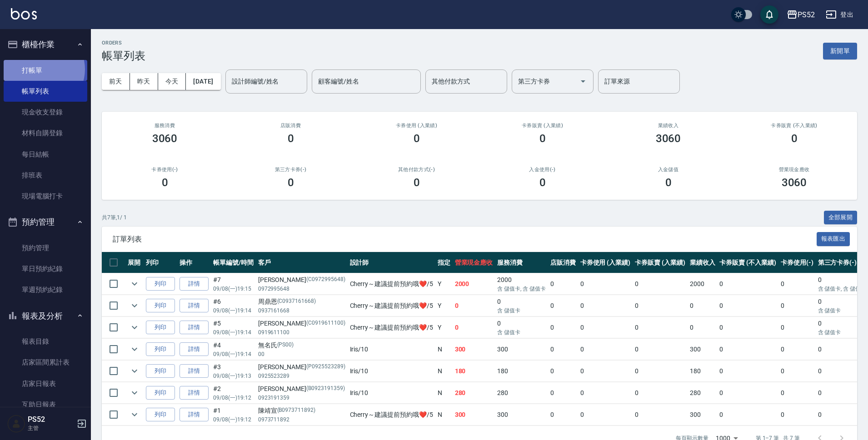 This screenshot has height=440, width=868. I want to click on th: 帳單編號/時間, so click(233, 263).